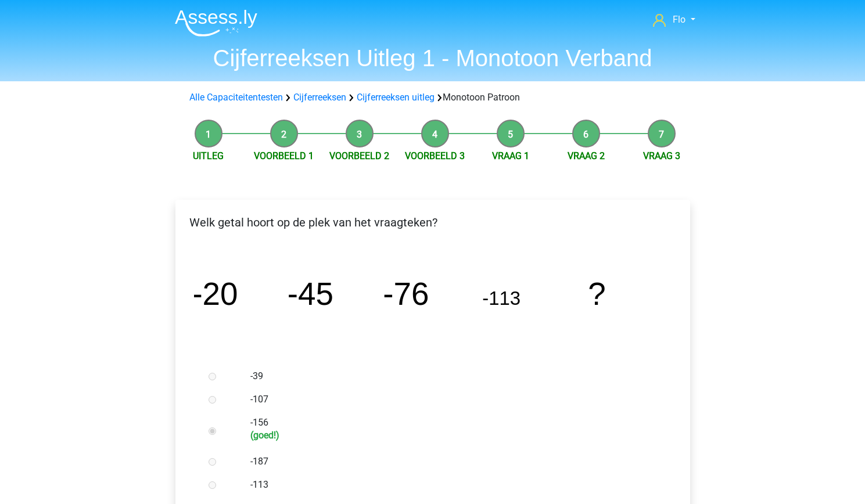  What do you see at coordinates (433, 97) in the screenshot?
I see `div: Monotoon Patroon` at bounding box center [433, 97].